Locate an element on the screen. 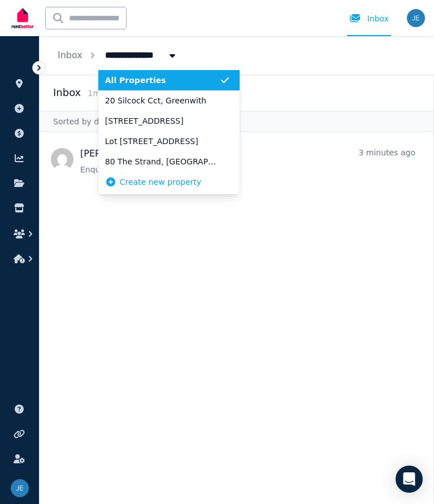 This screenshot has width=434, height=504. h2: Inbox is located at coordinates (66, 92).